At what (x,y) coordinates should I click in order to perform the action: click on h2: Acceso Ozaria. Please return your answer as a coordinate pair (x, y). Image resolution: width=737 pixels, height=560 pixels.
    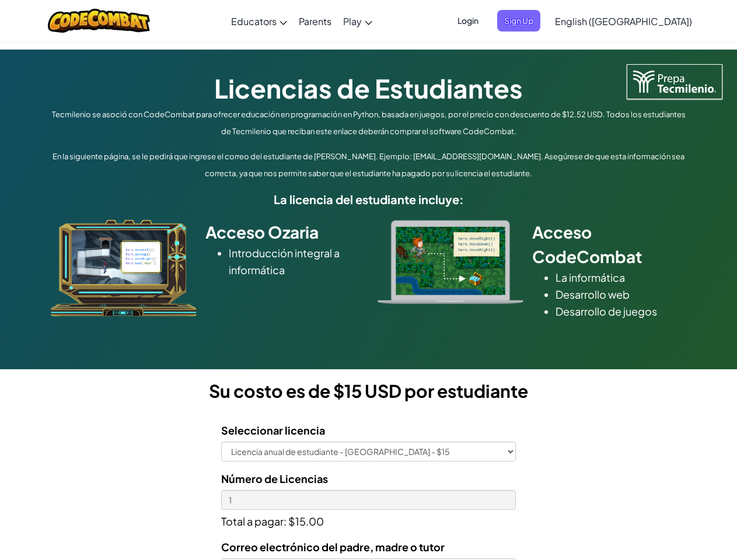
    Looking at the image, I should click on (283, 232).